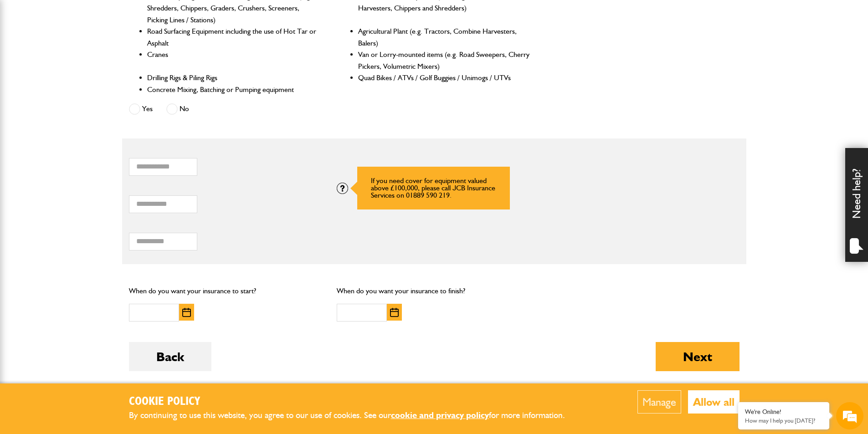  I want to click on li: Agricultural Plant (e.g. Tractors, Combine Harvesters, Balers), so click(444, 37).